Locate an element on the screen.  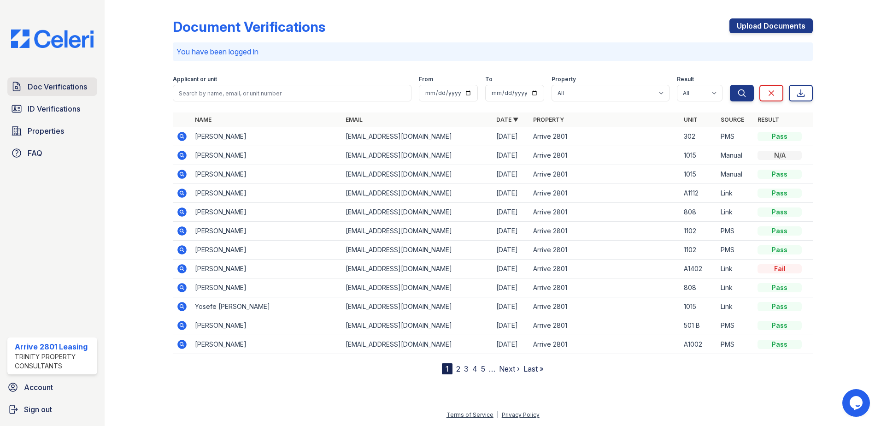
a: Source is located at coordinates (732, 119).